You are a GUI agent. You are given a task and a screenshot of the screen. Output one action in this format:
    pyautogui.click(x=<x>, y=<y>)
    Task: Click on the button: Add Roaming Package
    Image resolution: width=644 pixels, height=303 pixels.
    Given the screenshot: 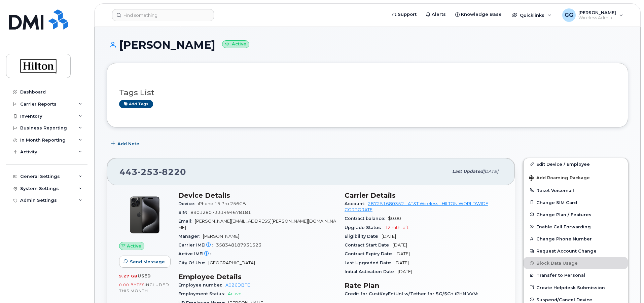 What is the action you would take?
    pyautogui.click(x=575, y=178)
    